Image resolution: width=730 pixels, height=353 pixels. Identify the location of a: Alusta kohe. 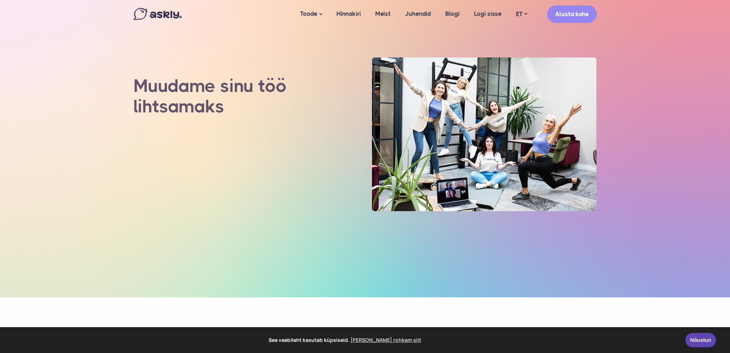
(572, 14).